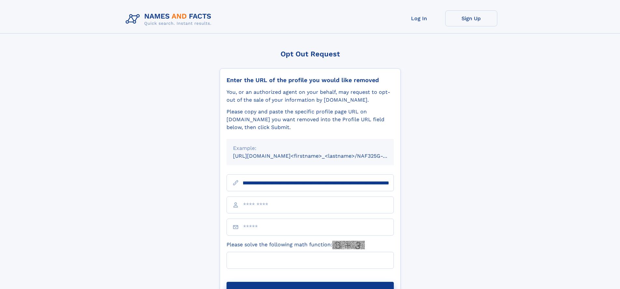 This screenshot has width=620, height=289. What do you see at coordinates (310, 54) in the screenshot?
I see `div: Opt Out Request` at bounding box center [310, 54].